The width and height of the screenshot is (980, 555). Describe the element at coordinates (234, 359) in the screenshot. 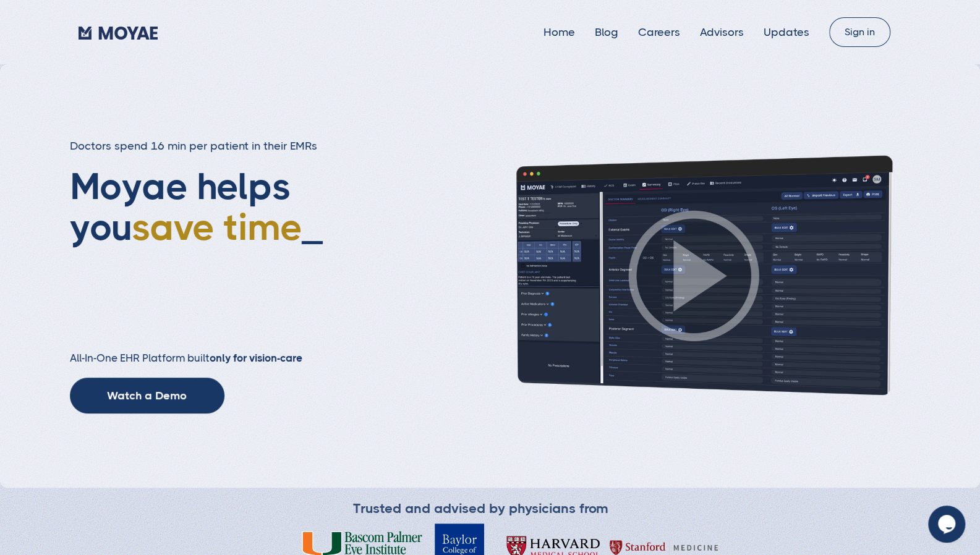

I see `h2: All-In-One EHR Platform built` at that location.